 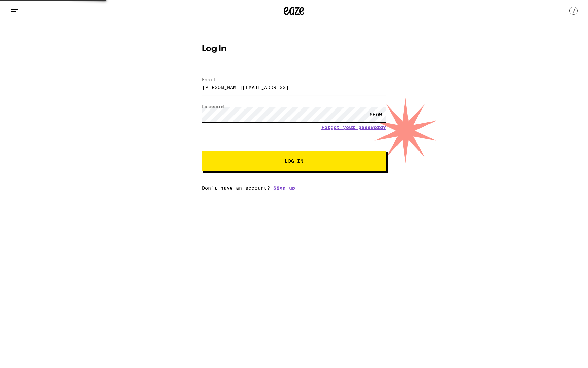 I want to click on div: Don't have an account?, so click(x=294, y=188).